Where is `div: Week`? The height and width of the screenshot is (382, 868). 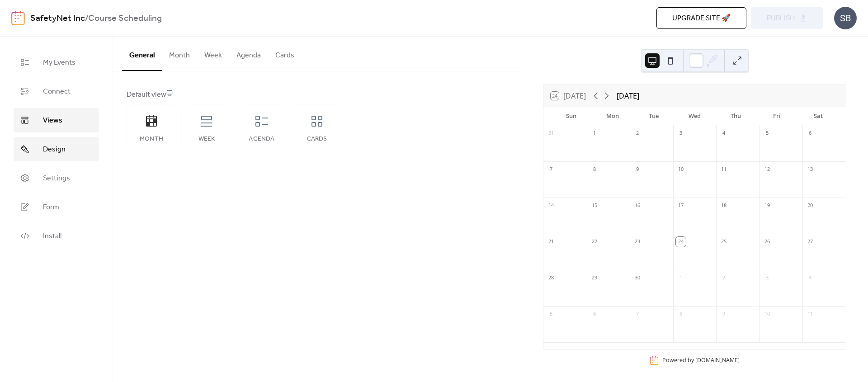
div: Week is located at coordinates (206, 139).